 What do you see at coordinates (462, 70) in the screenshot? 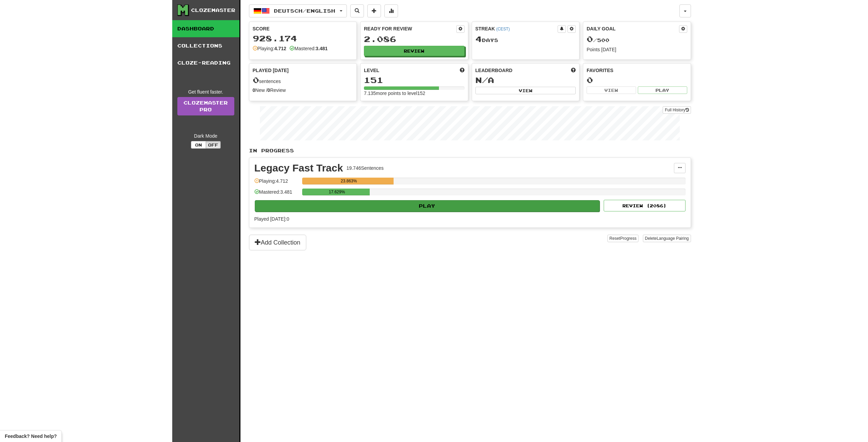
I see `span: Score more points to level up` at bounding box center [462, 70].